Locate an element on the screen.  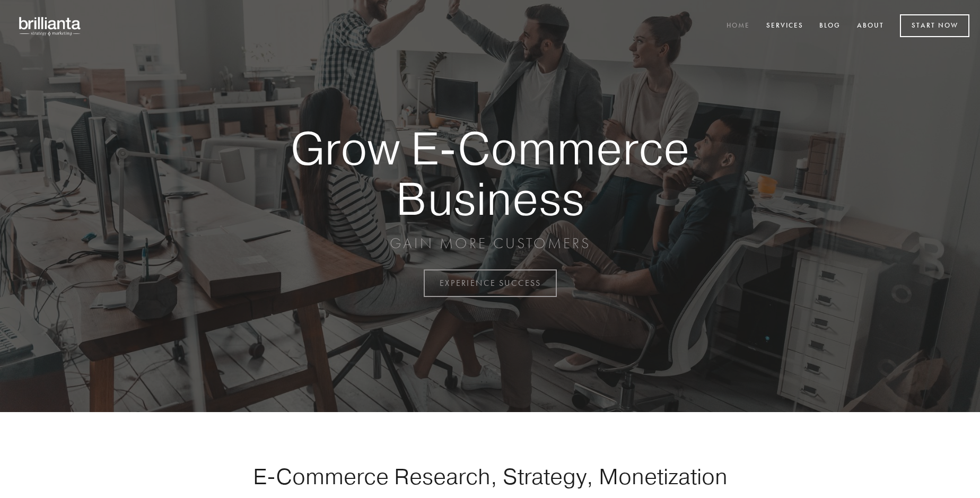
a: EXPERIENCE SUCCESS is located at coordinates (490, 283).